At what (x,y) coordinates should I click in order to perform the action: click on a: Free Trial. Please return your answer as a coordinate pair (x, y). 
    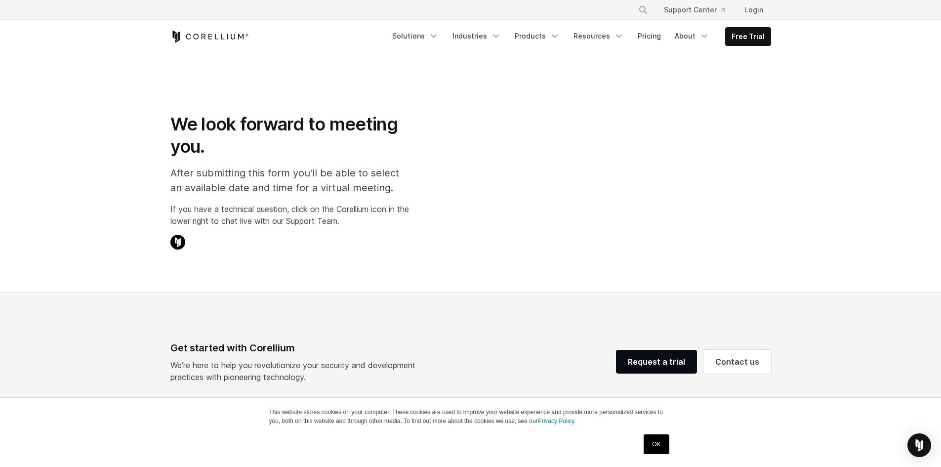
    Looking at the image, I should click on (748, 37).